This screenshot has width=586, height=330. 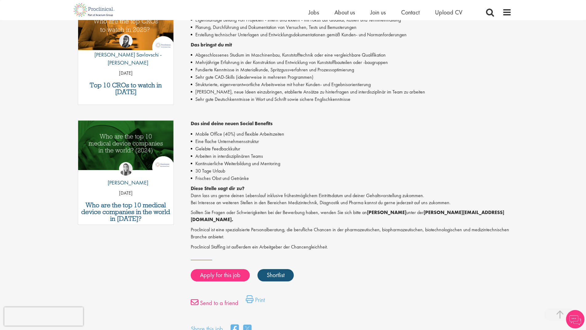 I want to click on a: Join us, so click(x=378, y=12).